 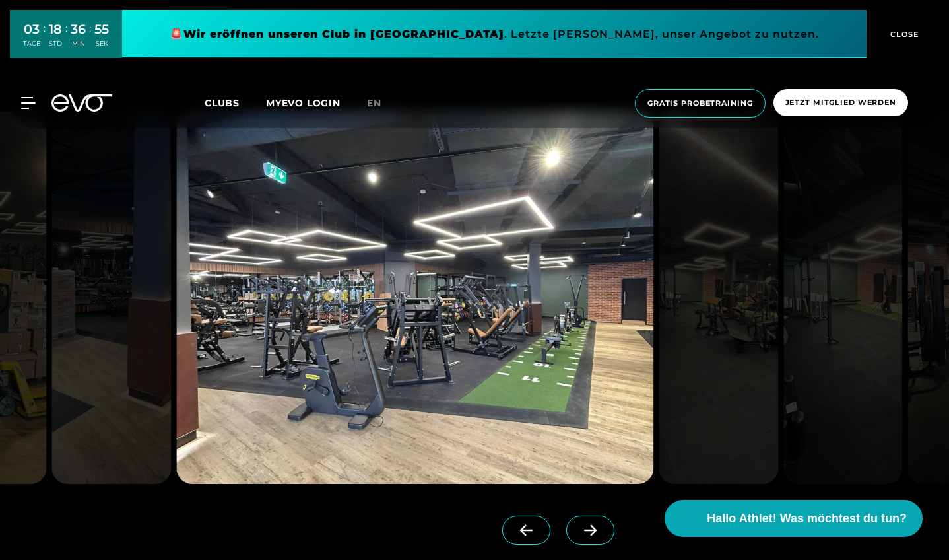 I want to click on span: Hallo Athlet! Was möchtest du tun?, so click(x=807, y=518).